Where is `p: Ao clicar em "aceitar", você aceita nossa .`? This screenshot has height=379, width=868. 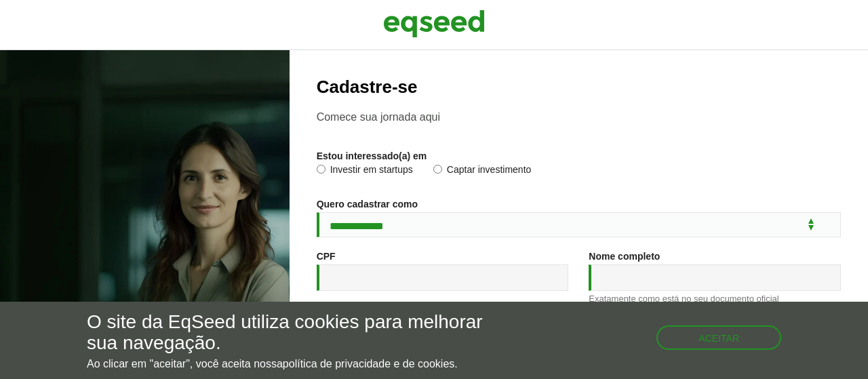 p: Ao clicar em "aceitar", você aceita nossa . is located at coordinates (295, 363).